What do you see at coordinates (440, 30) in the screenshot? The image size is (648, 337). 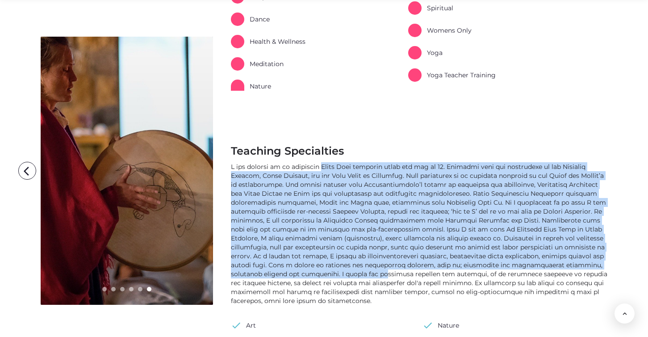 I see `a: Womens Only` at bounding box center [440, 30].